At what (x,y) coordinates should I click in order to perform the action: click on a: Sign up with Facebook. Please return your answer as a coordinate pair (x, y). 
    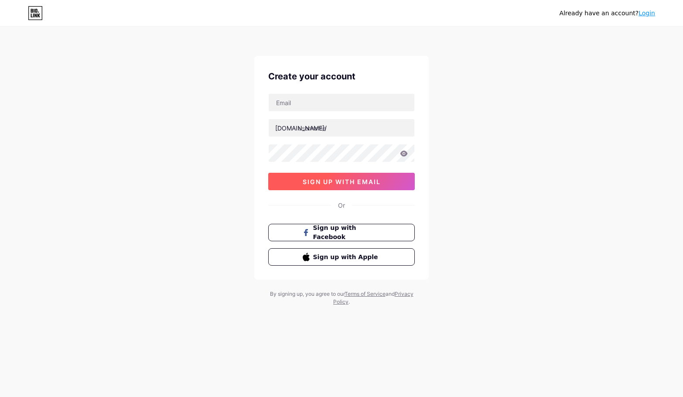
    Looking at the image, I should click on (341, 232).